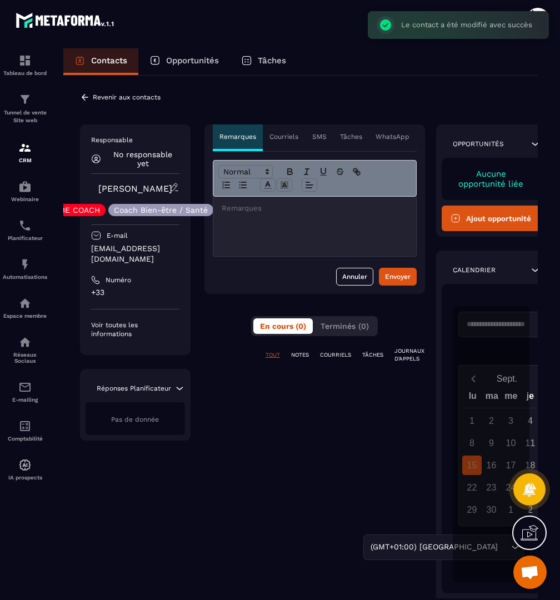 This screenshot has height=600, width=560. I want to click on a: emailemailE-mailing, so click(25, 391).